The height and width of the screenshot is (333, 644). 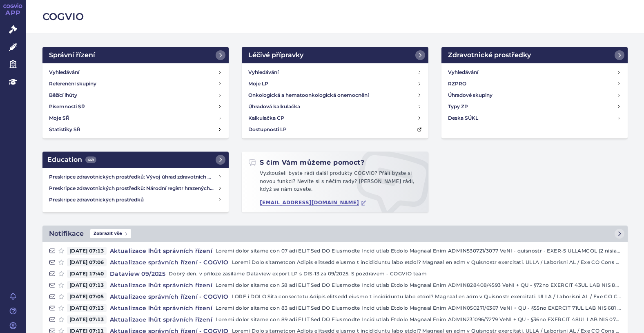 I want to click on h4: Úhradová kalkulačka, so click(x=274, y=107).